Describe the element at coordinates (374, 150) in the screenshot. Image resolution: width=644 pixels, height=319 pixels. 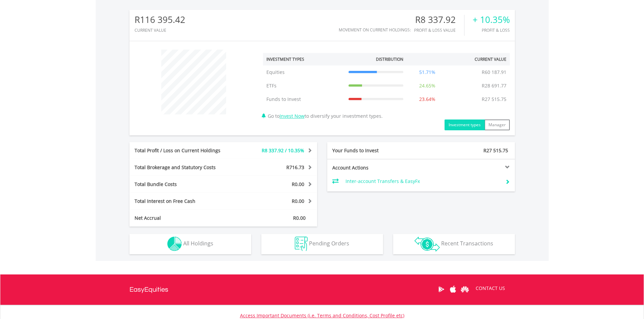
I see `div: Your Funds to Invest` at that location.